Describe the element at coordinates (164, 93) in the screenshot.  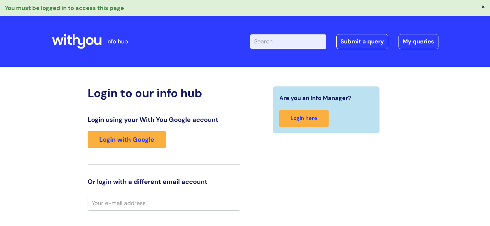
I see `h2: Login to our info hub` at that location.